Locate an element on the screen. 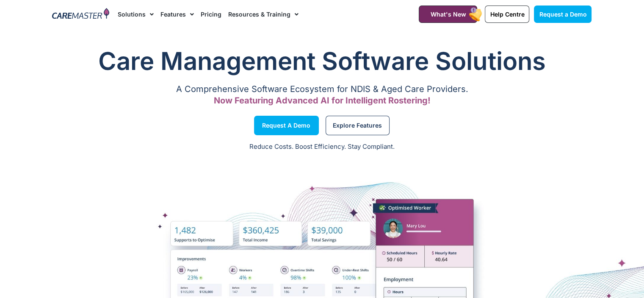 The image size is (644, 298). p: Reduce Costs. Boost Efficiency. Stay Compliant. is located at coordinates (322, 147).